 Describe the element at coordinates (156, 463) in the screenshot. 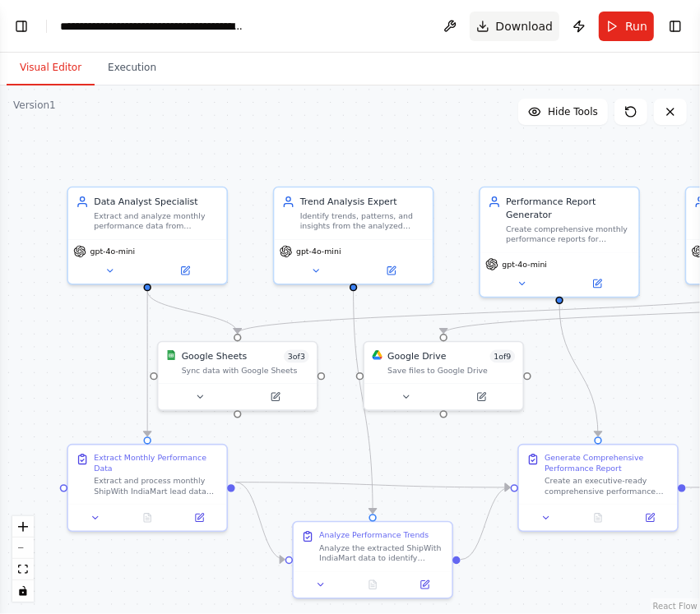

I see `div: Extract Monthly Performance Data` at that location.